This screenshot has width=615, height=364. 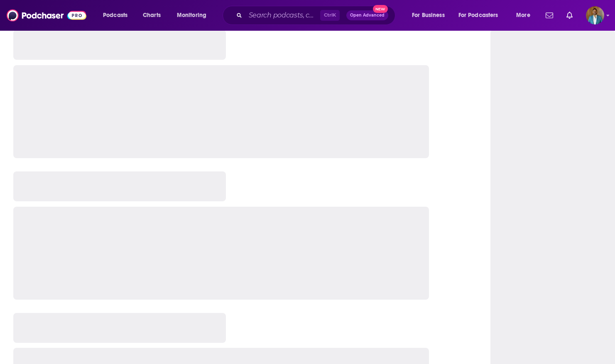 I want to click on span: Ctrl K, so click(x=330, y=15).